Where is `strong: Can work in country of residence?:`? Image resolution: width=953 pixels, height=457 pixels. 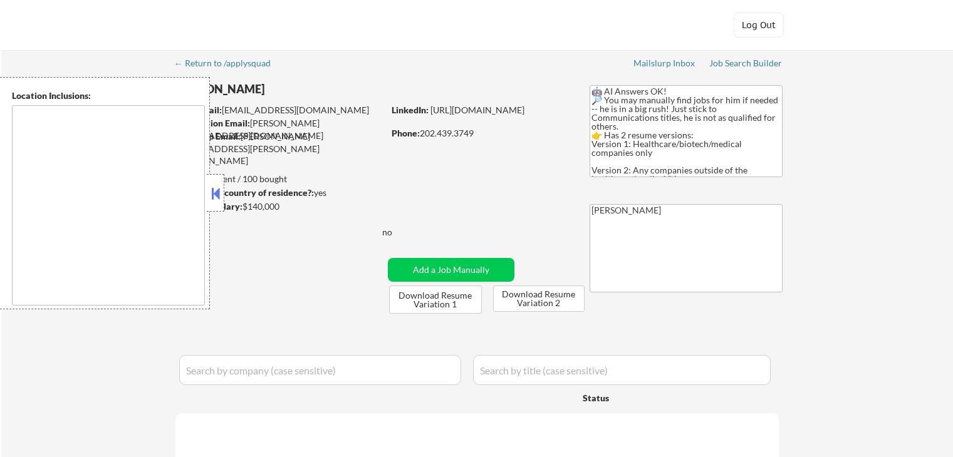
strong: Can work in country of residence?: is located at coordinates (244, 192).